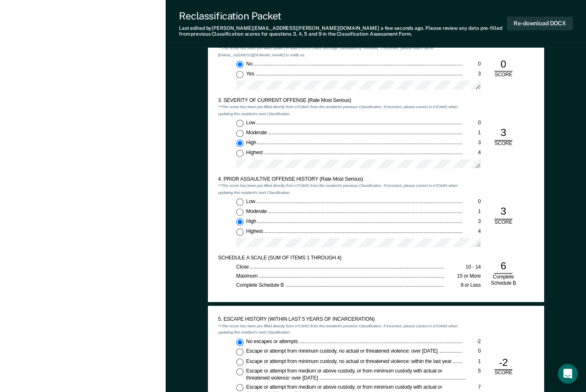 The height and width of the screenshot is (392, 586). Describe the element at coordinates (402, 28) in the screenshot. I see `span: a few seconds ago` at that location.